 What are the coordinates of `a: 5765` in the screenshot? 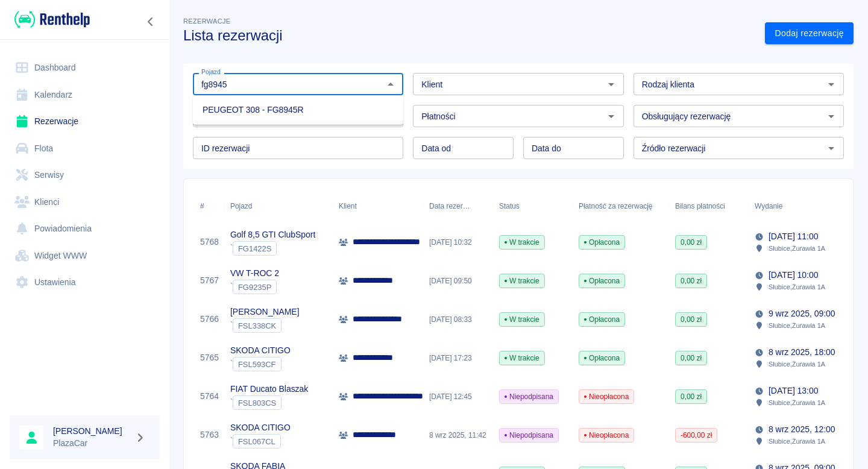 It's located at (210, 357).